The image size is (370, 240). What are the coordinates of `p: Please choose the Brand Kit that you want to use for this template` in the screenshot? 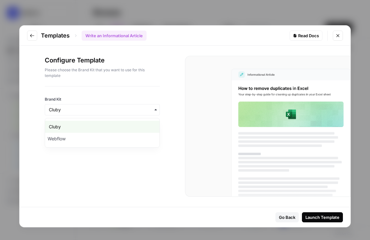 It's located at (102, 73).